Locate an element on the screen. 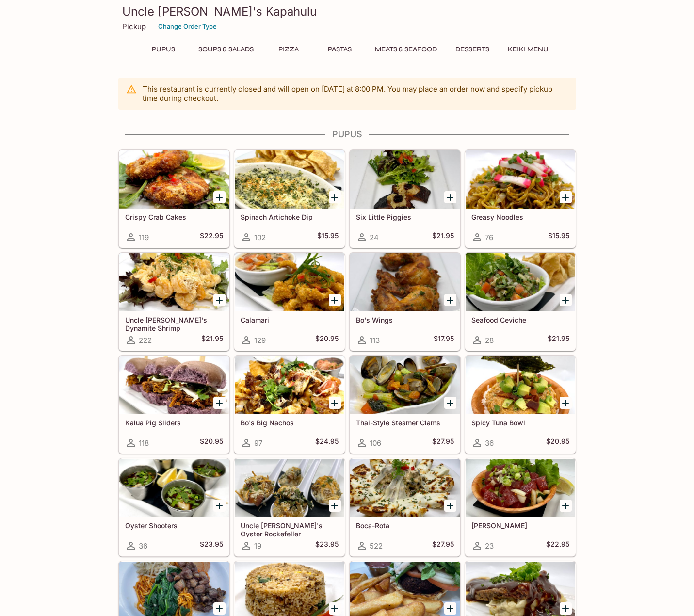 The image size is (694, 616). h4: Pupus is located at coordinates (347, 135).